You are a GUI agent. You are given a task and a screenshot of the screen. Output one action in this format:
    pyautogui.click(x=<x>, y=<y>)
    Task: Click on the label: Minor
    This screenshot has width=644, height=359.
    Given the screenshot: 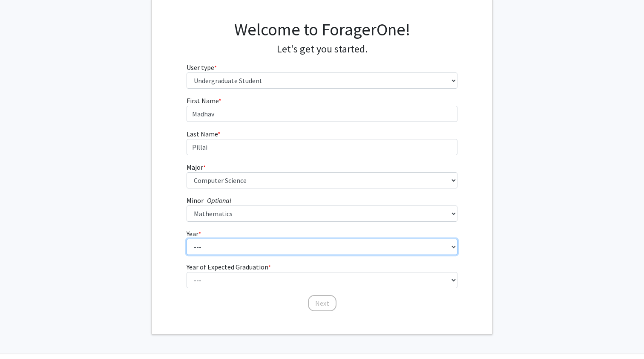 What is the action you would take?
    pyautogui.click(x=209, y=200)
    